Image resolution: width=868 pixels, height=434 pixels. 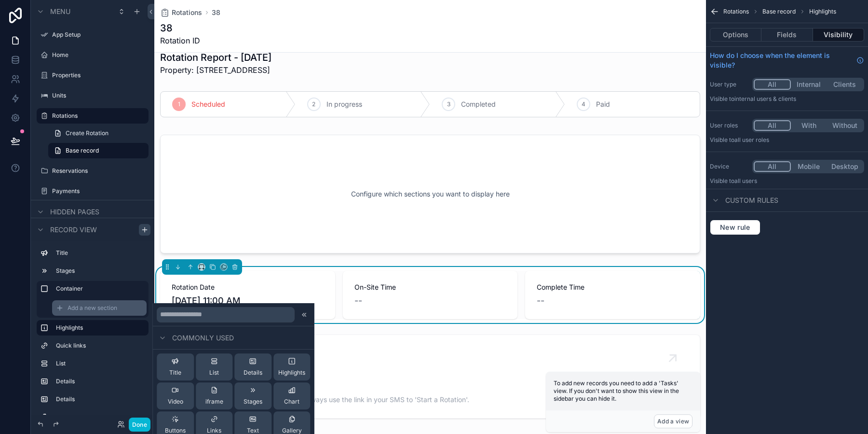 I want to click on span: Rotation ID, so click(x=180, y=40).